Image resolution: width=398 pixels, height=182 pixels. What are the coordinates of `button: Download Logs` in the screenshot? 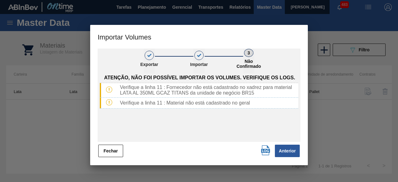 It's located at (266, 150).